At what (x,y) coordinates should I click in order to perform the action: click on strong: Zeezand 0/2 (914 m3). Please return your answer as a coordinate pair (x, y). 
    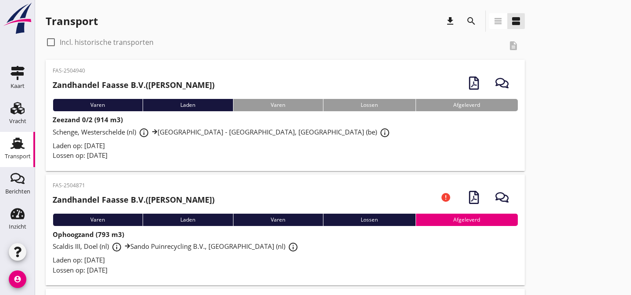
    Looking at the image, I should click on (88, 119).